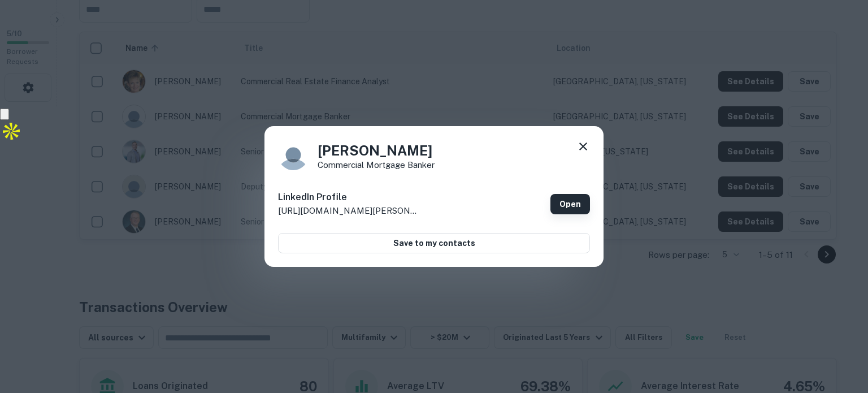  Describe the element at coordinates (434, 243) in the screenshot. I see `button: Save to my contacts` at that location.